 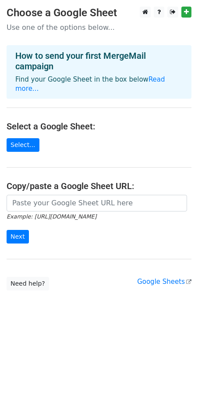 What do you see at coordinates (97, 203) in the screenshot?
I see `input: Paste your Google Sheet URL here` at bounding box center [97, 203].